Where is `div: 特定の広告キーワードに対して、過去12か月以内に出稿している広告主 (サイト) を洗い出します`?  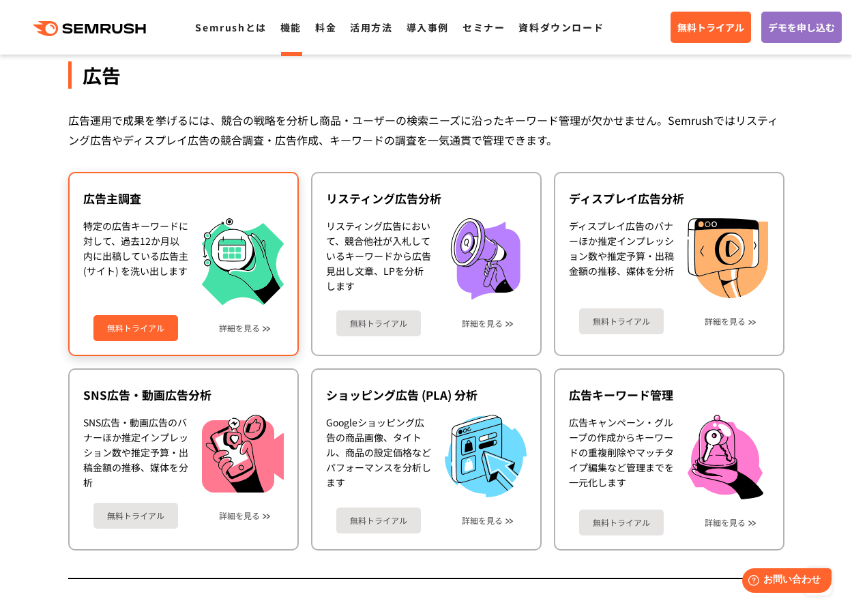 div: 特定の広告キーワードに対して、過去12か月以内に出稿している広告主 (サイト) を洗い出します is located at coordinates (136, 262).